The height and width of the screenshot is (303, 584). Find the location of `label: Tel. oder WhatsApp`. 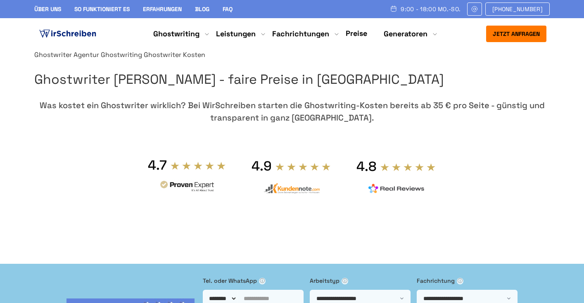

label: Tel. oder WhatsApp is located at coordinates (253, 281).